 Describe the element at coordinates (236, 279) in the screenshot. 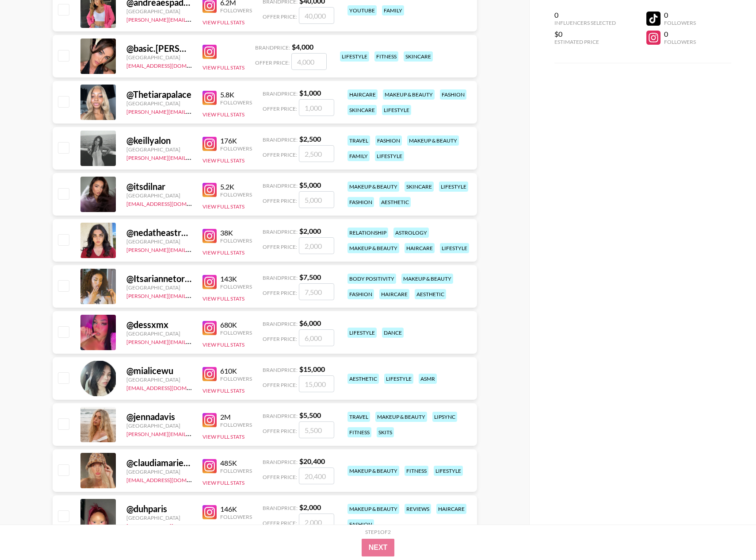

I see `div: 143K` at that location.